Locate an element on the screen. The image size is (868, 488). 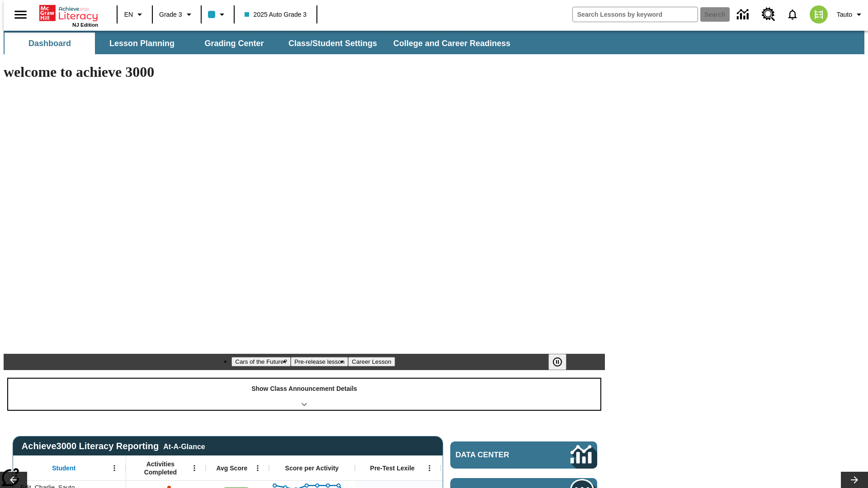
button: Slide 3 Career Lesson is located at coordinates (371, 361).